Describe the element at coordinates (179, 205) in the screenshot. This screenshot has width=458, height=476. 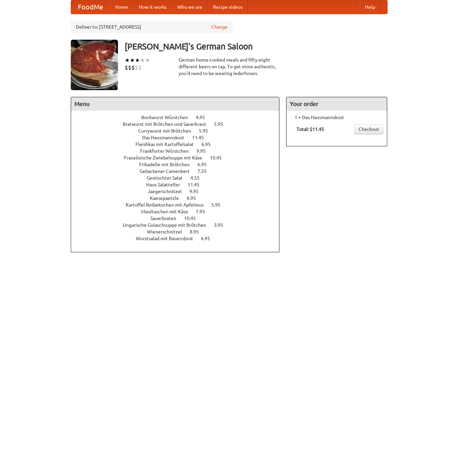
I see `a: Kartoffel Reibekuchen mit Apfelmus 5.95` at that location.